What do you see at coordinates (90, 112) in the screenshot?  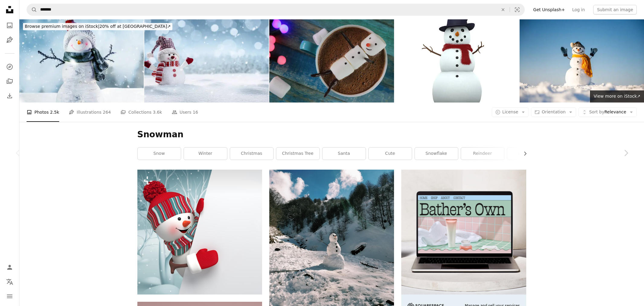 I see `a: Illustrations 264` at bounding box center [90, 112].